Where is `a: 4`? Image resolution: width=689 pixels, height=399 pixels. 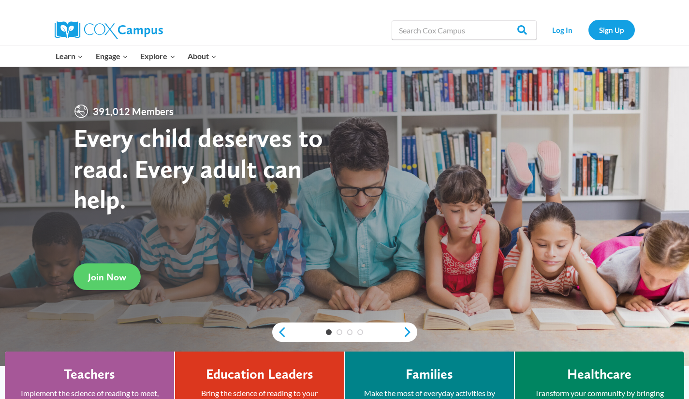
a: 4 is located at coordinates (360, 332).